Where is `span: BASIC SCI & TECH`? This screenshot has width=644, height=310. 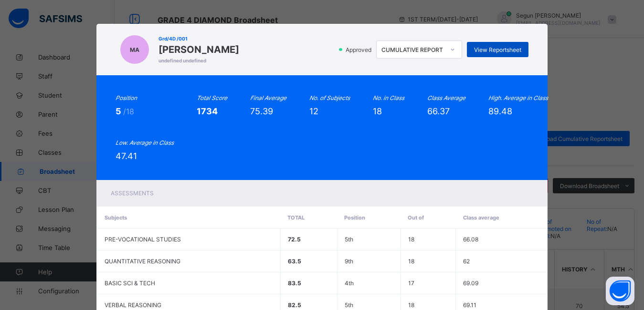 span: BASIC SCI & TECH is located at coordinates (130, 283).